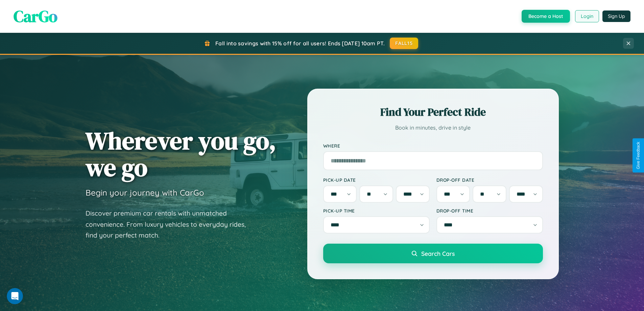 This screenshot has width=644, height=311. I want to click on span: Search Cars, so click(438, 254).